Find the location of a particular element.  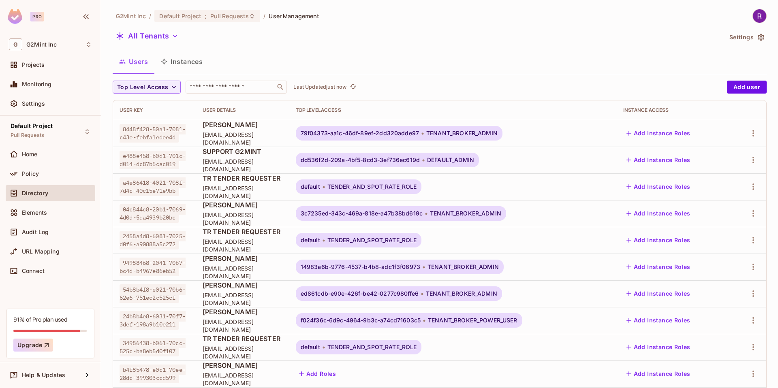

div: User Key is located at coordinates (154, 110).